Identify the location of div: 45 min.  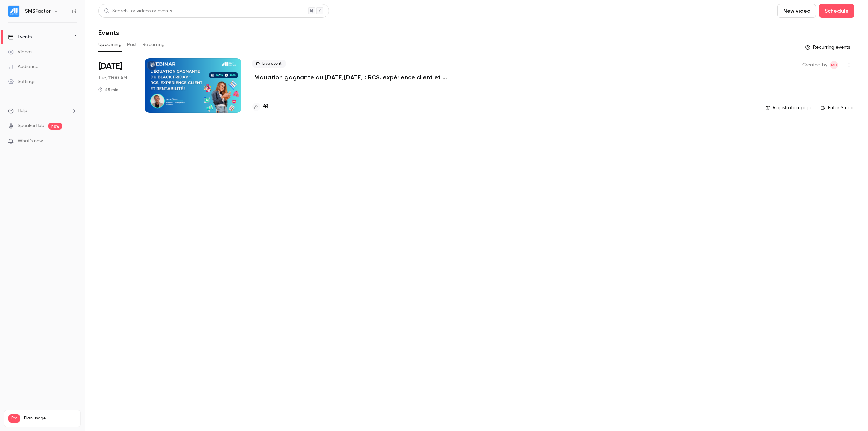
(108, 90).